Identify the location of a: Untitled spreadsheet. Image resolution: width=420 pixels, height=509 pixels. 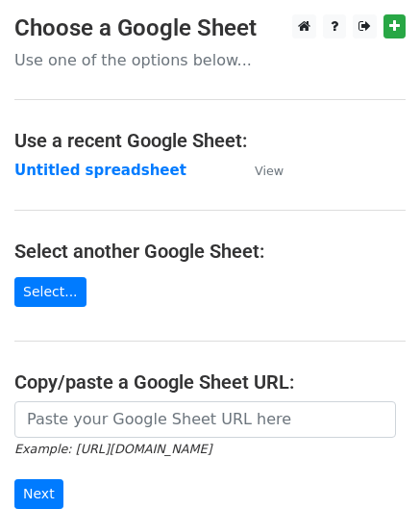
(100, 171).